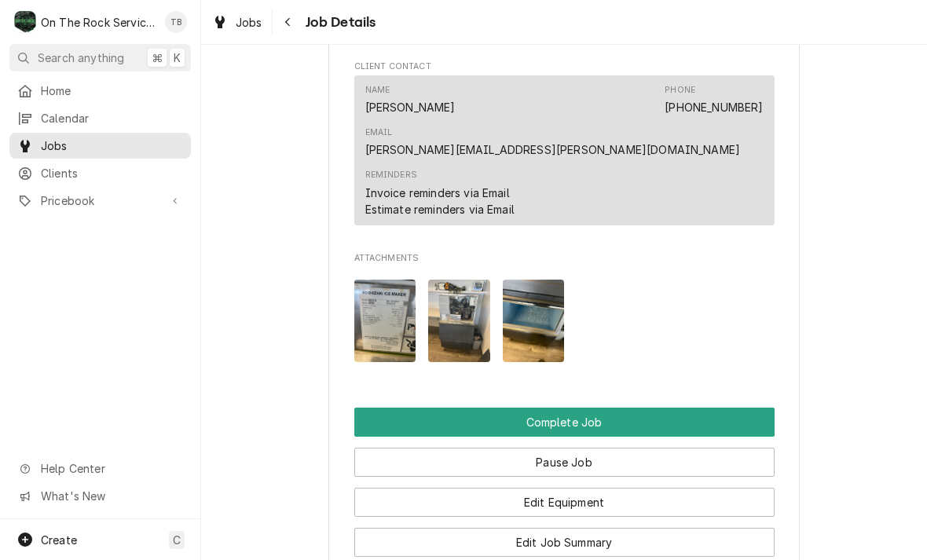 This screenshot has width=927, height=560. Describe the element at coordinates (100, 58) in the screenshot. I see `button: Search anything⌘K` at that location.